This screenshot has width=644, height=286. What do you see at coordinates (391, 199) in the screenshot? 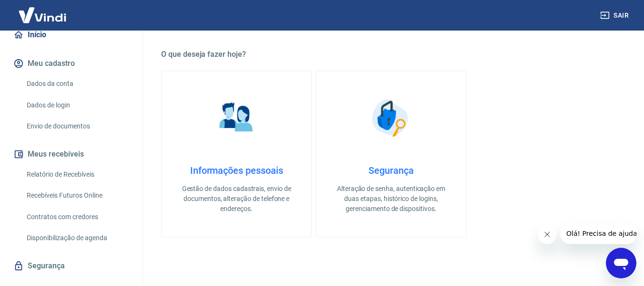
I see `p: Alteração de senha, autenticação em duas etapas, histórico de logins, gerenciamento de dispositivos.` at bounding box center [391, 199].